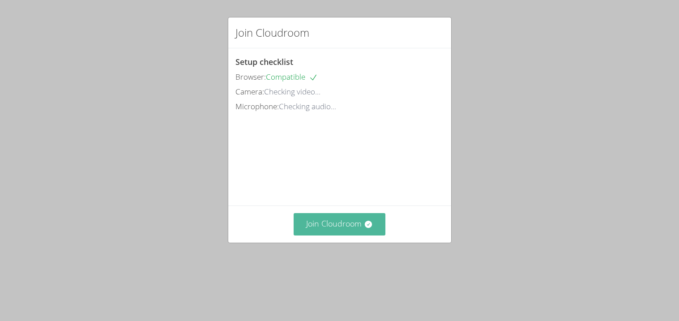  I want to click on span: Browser:, so click(251, 77).